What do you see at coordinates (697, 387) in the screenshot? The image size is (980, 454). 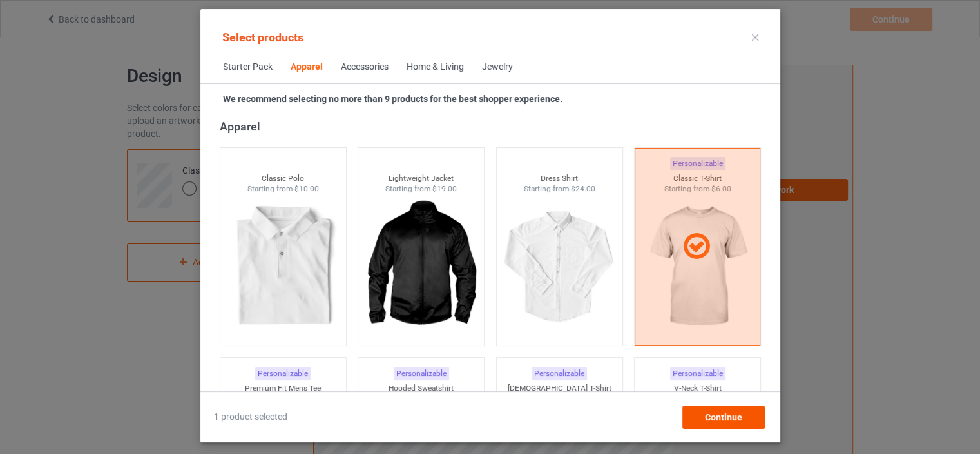 I see `div: V-Neck T-Shirt` at bounding box center [697, 387].